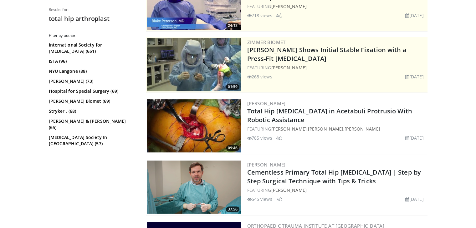  I want to click on li: 268 views, so click(260, 77).